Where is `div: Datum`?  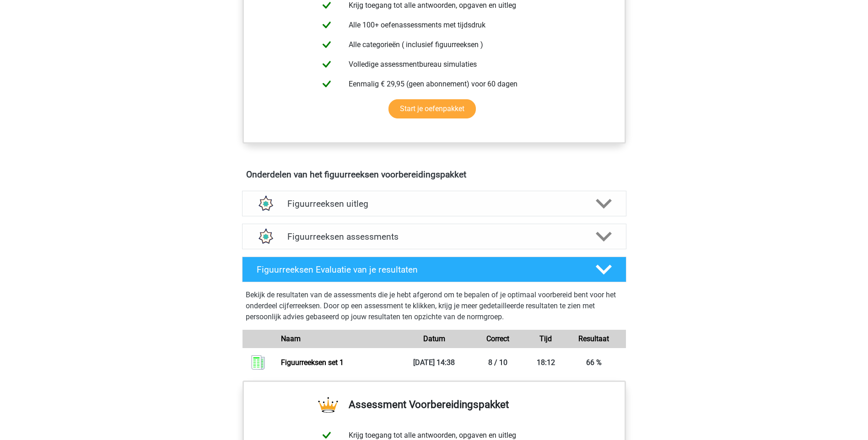
div: Datum is located at coordinates (434, 339).